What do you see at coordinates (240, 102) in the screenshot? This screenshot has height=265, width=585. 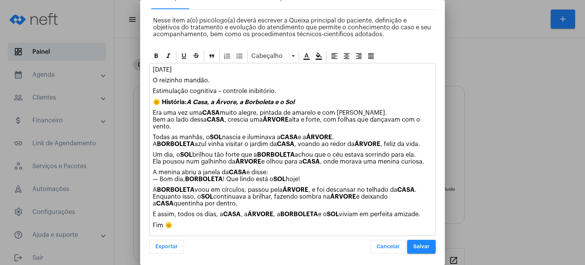 I see `strong: A Casa, a Árvore, a Borboleta e o Sol` at bounding box center [240, 102].